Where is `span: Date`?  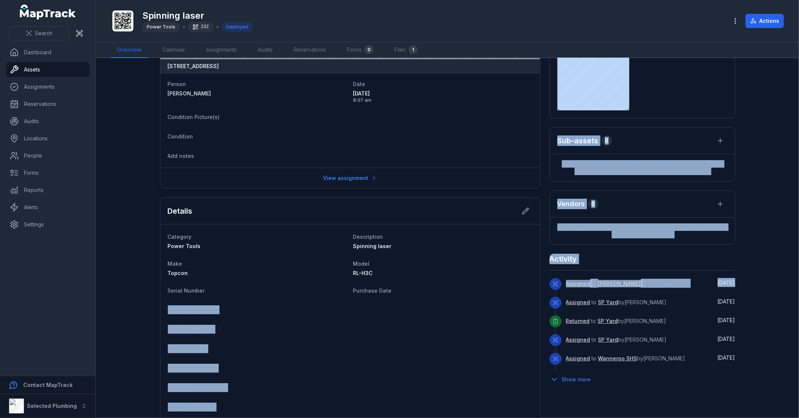 span: Date is located at coordinates (359, 84).